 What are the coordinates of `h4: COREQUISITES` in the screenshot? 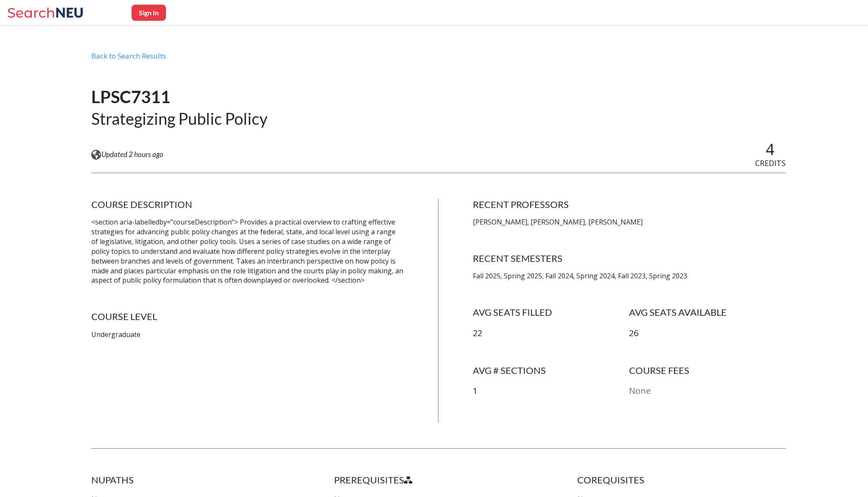 It's located at (681, 480).